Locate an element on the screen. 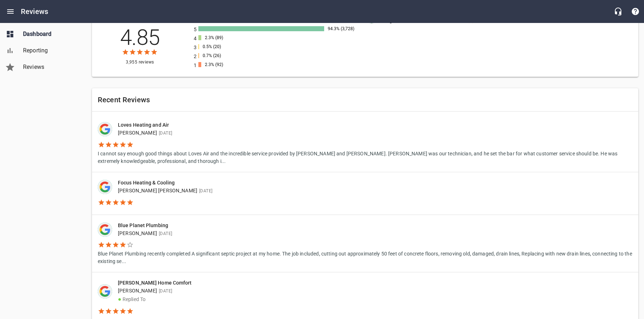 The image size is (644, 319). h6: Loves Heating and Air is located at coordinates (372, 125).